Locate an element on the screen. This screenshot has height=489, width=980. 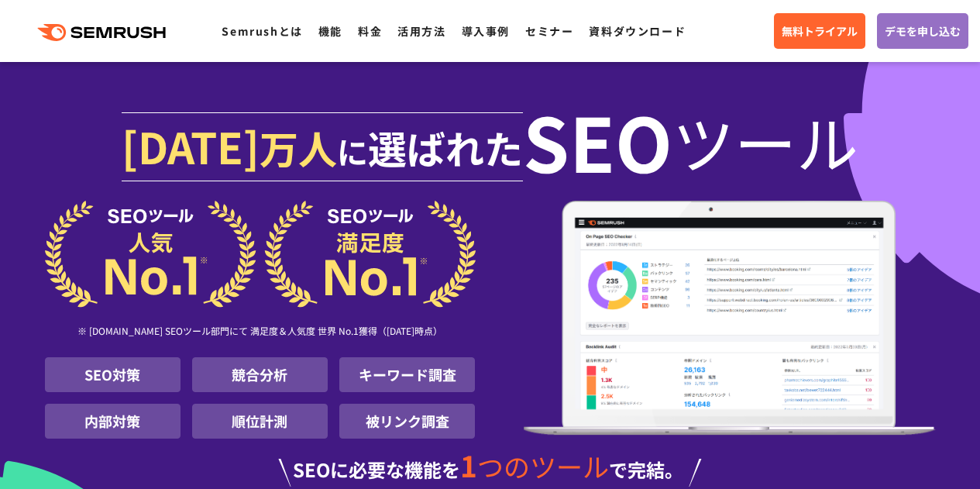
span: 万人 is located at coordinates (299, 147).